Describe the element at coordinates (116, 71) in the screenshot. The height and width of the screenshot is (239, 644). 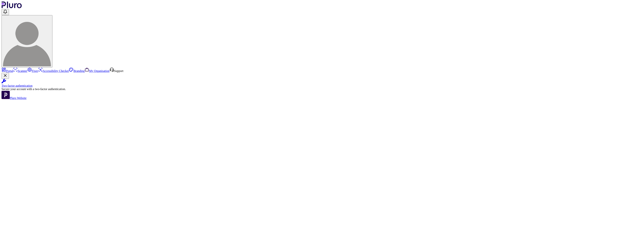
I see `a: Open Support screen` at that location.